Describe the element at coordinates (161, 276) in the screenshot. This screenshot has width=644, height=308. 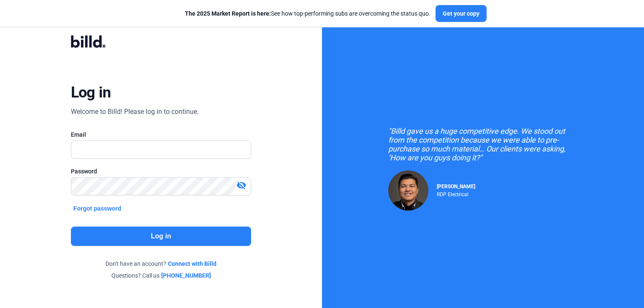
I see `div: Questions? Call us` at that location.